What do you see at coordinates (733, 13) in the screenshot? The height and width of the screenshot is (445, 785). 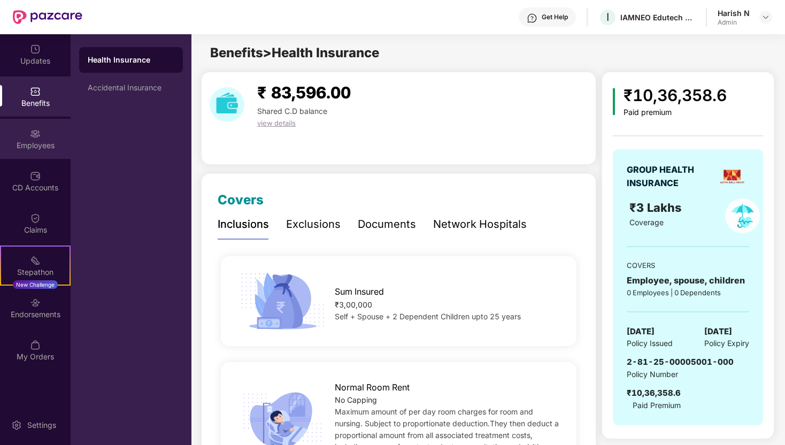 I see `div: Harish N` at bounding box center [733, 13].